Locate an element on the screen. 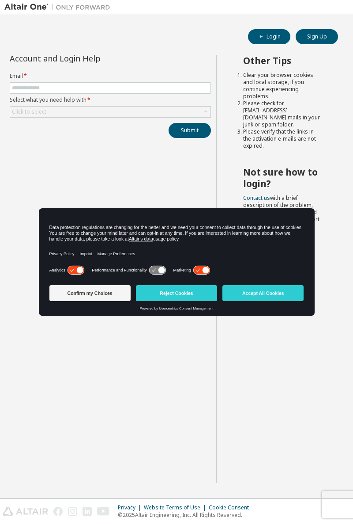 The image size is (353, 524). img: Altair One is located at coordinates (60, 7).